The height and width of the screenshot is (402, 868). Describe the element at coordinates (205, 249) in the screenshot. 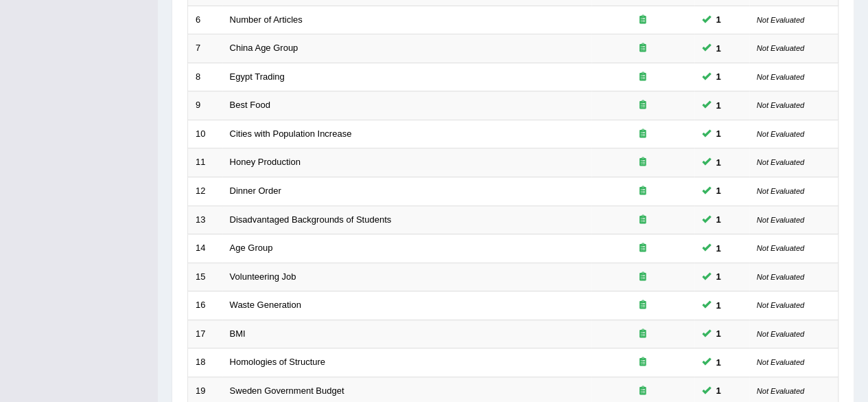

I see `td: 14` at that location.